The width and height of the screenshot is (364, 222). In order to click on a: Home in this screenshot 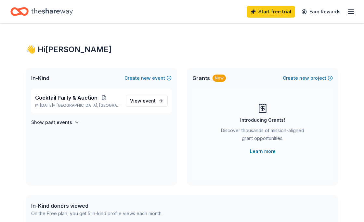, I will do `click(42, 11)`.